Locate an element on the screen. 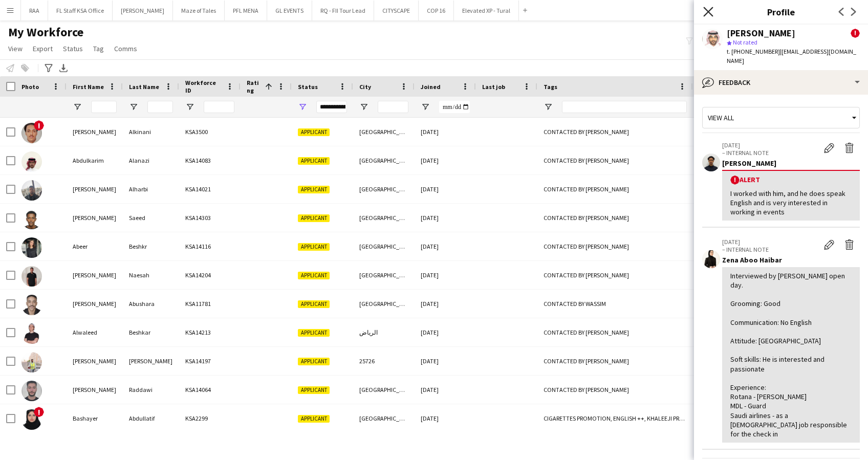 This screenshot has width=868, height=460. div: Alkinani is located at coordinates (151, 132).